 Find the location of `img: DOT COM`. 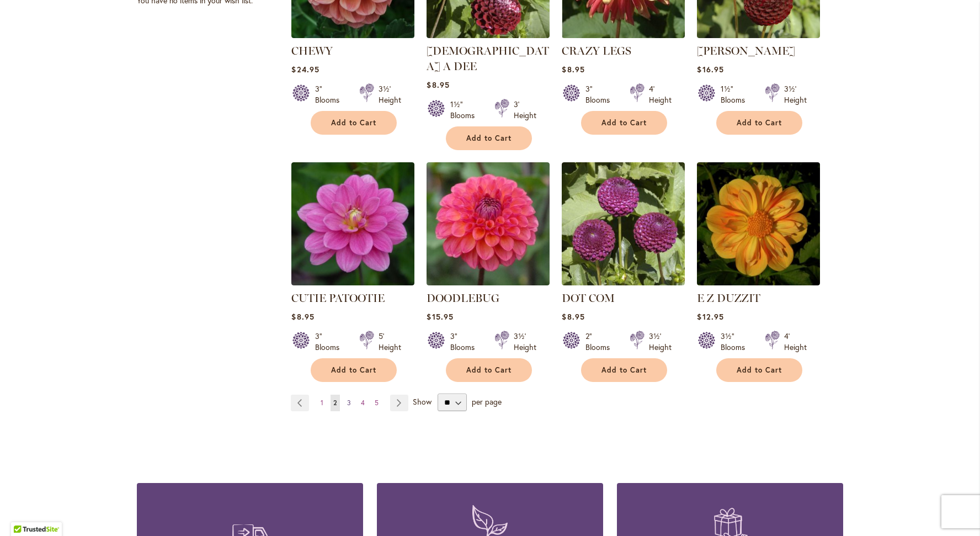

img: DOT COM is located at coordinates (623, 224).